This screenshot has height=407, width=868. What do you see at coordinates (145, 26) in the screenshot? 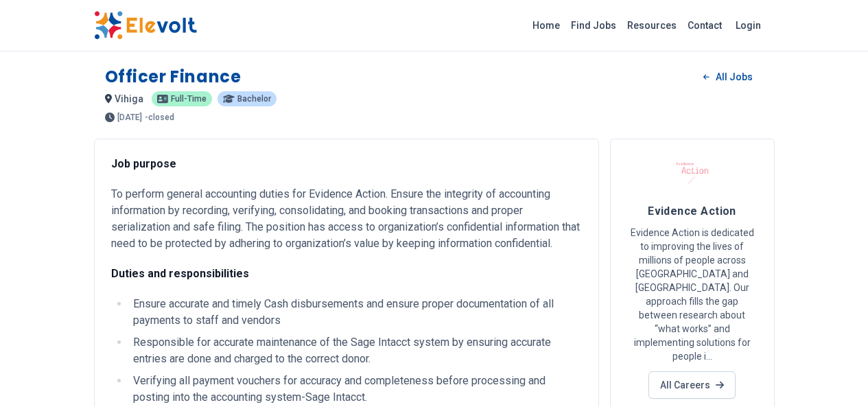
I see `img: Elevolt` at bounding box center [145, 26].